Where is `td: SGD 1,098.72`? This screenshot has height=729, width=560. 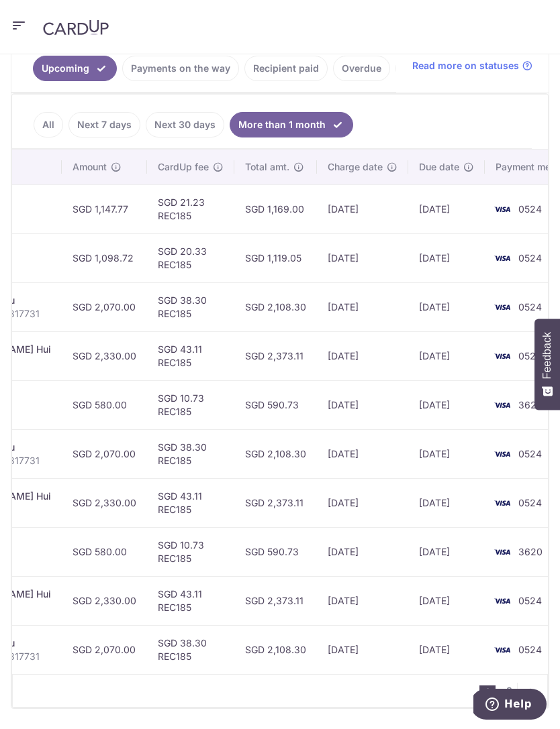
td: SGD 1,098.72 is located at coordinates (104, 258).